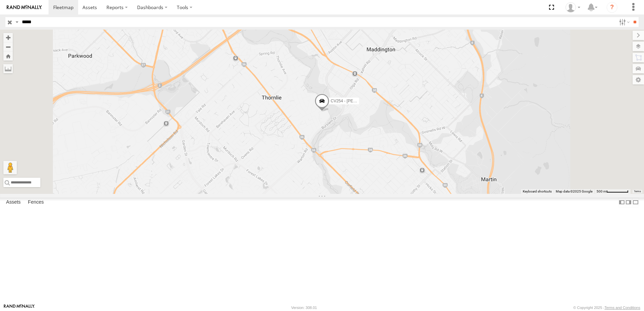  I want to click on a: Terms and Conditions, so click(623, 307).